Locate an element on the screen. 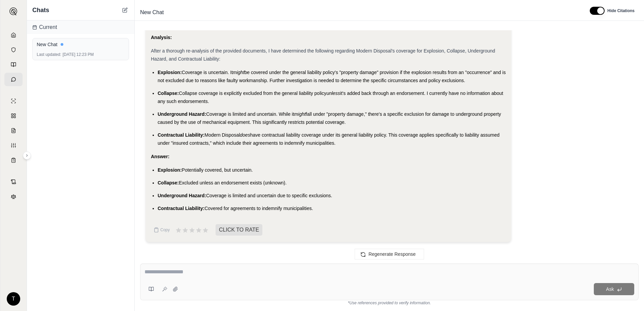 The image size is (644, 311). a: Coverage Table is located at coordinates (13, 160).